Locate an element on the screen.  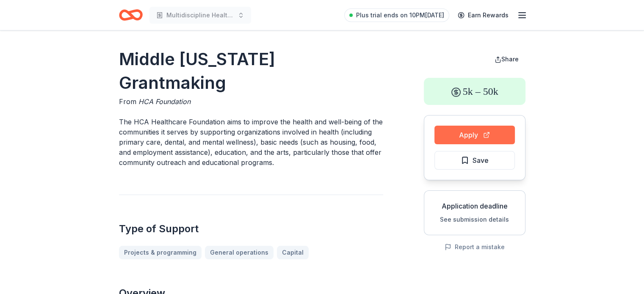
h2: Type of Support is located at coordinates (251, 229).